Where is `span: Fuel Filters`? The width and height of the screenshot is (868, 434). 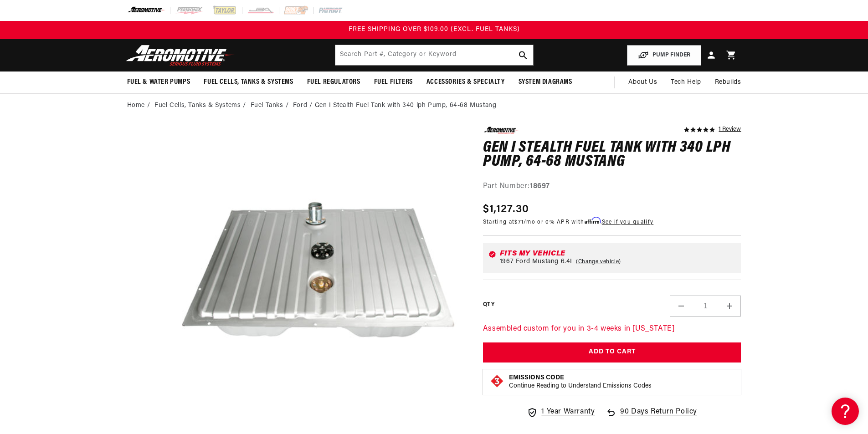 span: Fuel Filters is located at coordinates (393, 82).